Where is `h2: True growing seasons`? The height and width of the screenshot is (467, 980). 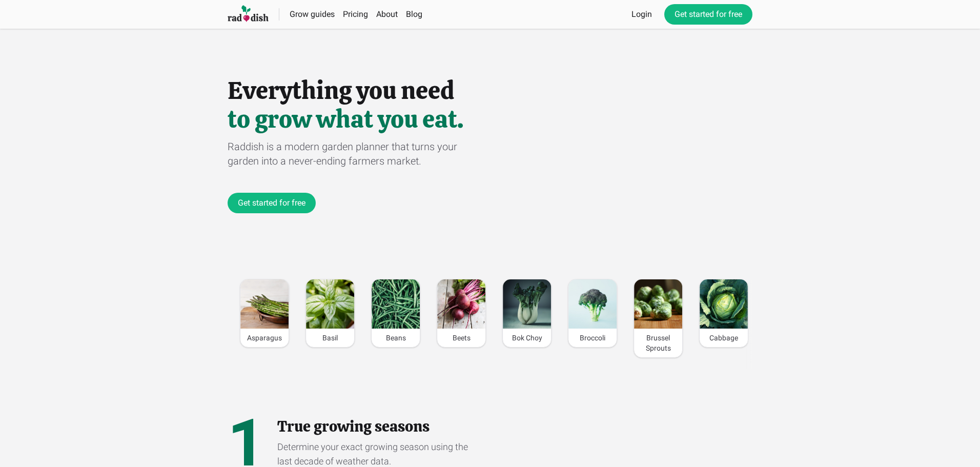 h2: True growing seasons is located at coordinates (375, 427).